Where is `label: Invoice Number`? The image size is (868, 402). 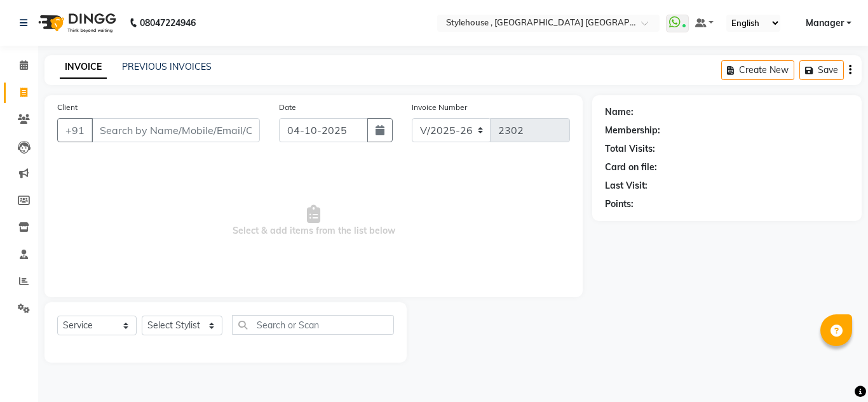
label: Invoice Number is located at coordinates (439, 108).